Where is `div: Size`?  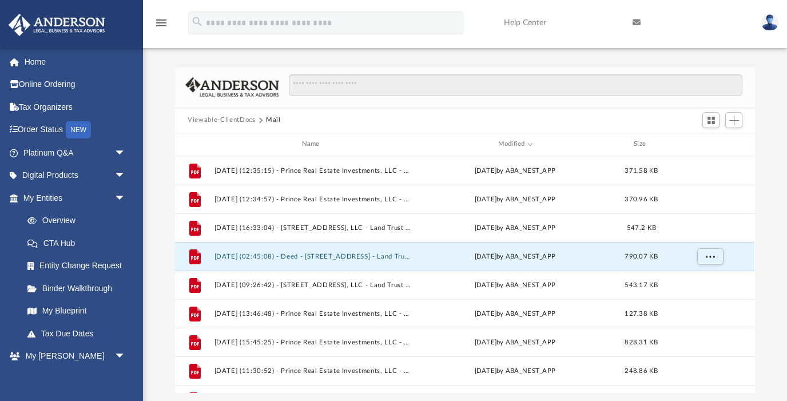 div: Size is located at coordinates (642, 144).